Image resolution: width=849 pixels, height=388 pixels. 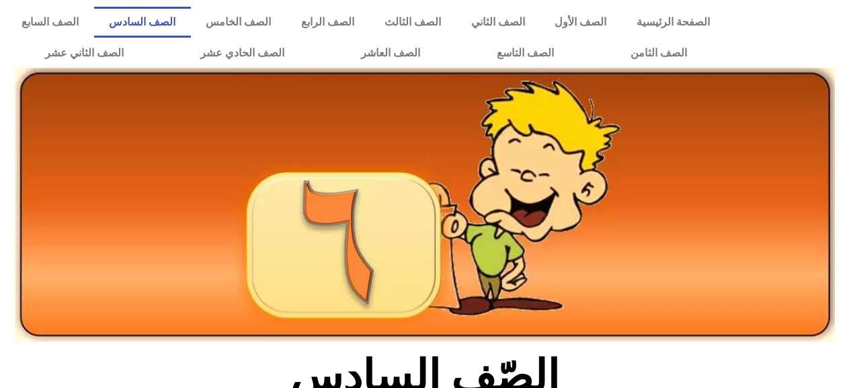 I want to click on a: الصف السابع, so click(x=50, y=22).